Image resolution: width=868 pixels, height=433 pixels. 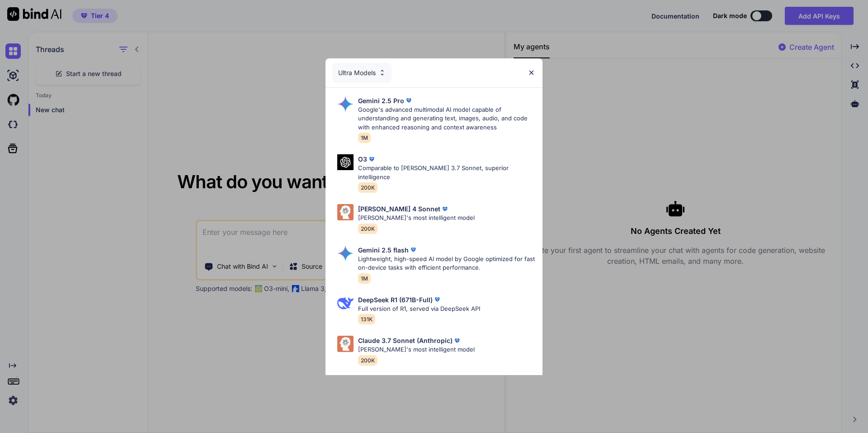 I want to click on p: Gemini 2.5 Pro, so click(x=381, y=101).